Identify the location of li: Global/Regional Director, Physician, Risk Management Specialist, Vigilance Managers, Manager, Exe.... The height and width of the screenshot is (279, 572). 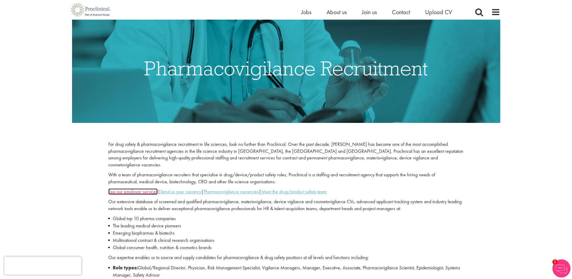
(286, 271).